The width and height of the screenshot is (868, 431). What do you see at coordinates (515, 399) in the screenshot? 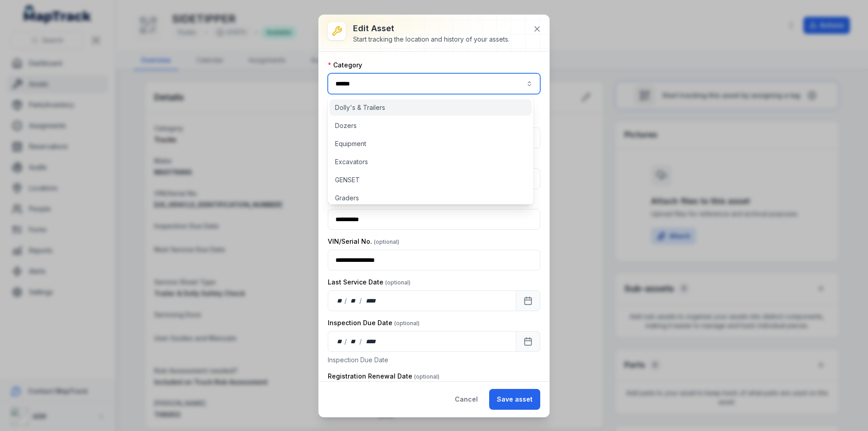
I see `button: Save asset` at bounding box center [515, 399].